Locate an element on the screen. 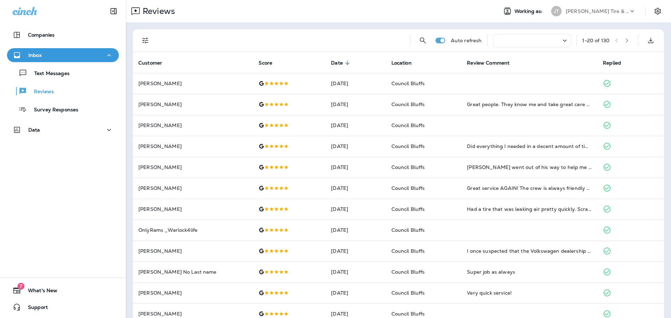 Image resolution: width=671 pixels, height=318 pixels. div: 1 - 20 of 130 is located at coordinates (596, 41).